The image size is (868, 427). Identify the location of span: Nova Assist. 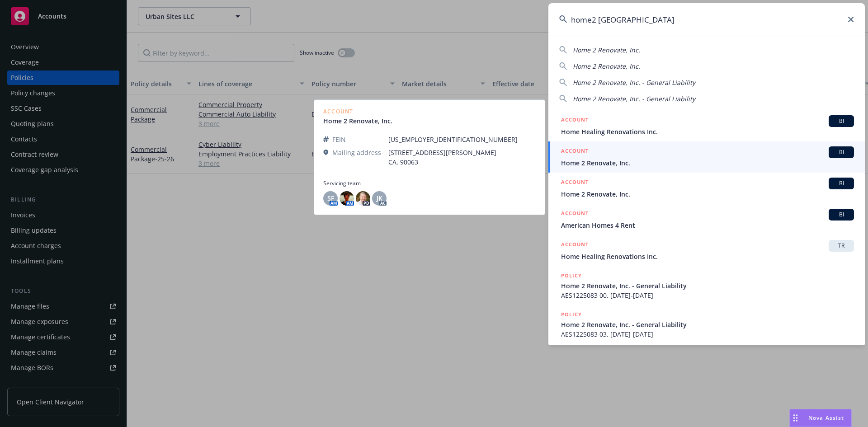
(826, 417).